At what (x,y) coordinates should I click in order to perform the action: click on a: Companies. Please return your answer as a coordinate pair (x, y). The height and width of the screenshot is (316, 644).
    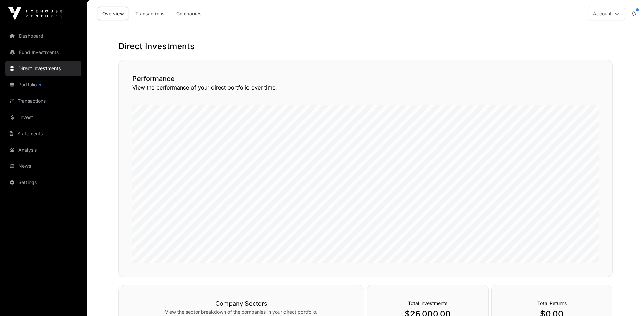
    Looking at the image, I should click on (189, 14).